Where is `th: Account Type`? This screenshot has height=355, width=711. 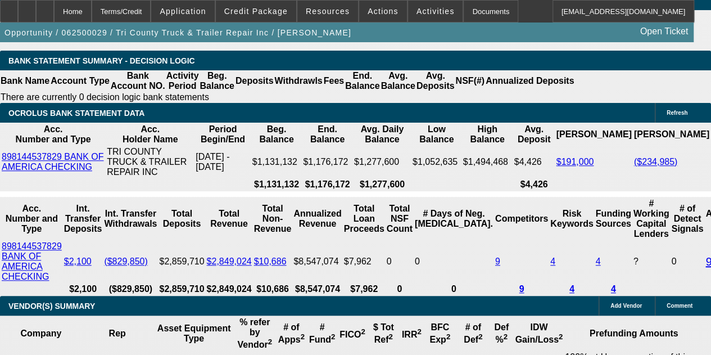 th: Account Type is located at coordinates (80, 81).